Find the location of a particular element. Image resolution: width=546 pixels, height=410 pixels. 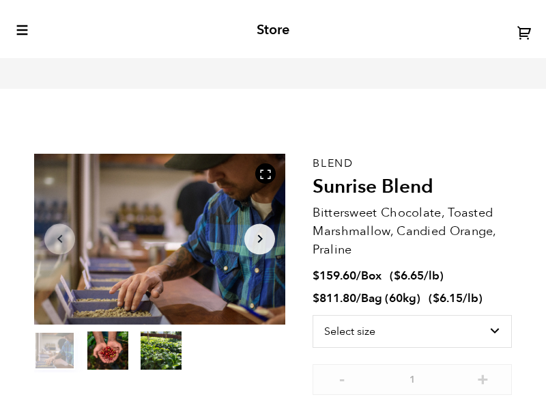

h2: Sunrise Blend is located at coordinates (412, 187).